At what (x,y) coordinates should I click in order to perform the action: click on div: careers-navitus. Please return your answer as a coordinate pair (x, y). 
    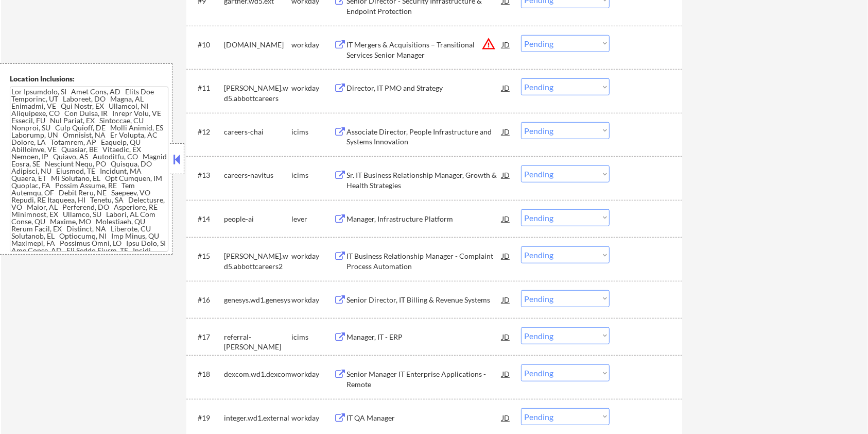
    Looking at the image, I should click on (257, 176).